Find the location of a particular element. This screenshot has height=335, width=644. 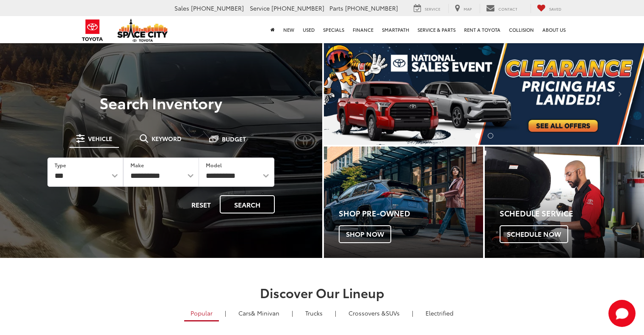

span: Parts is located at coordinates (336, 8).